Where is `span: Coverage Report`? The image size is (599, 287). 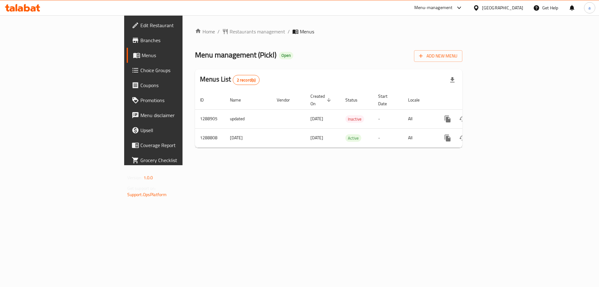
span: Coverage Report is located at coordinates (180, 145).